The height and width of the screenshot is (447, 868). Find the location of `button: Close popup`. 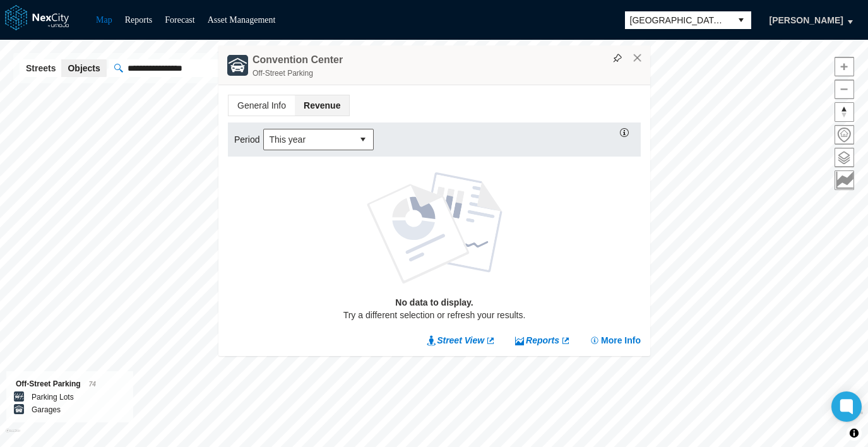

button: Close popup is located at coordinates (638, 58).